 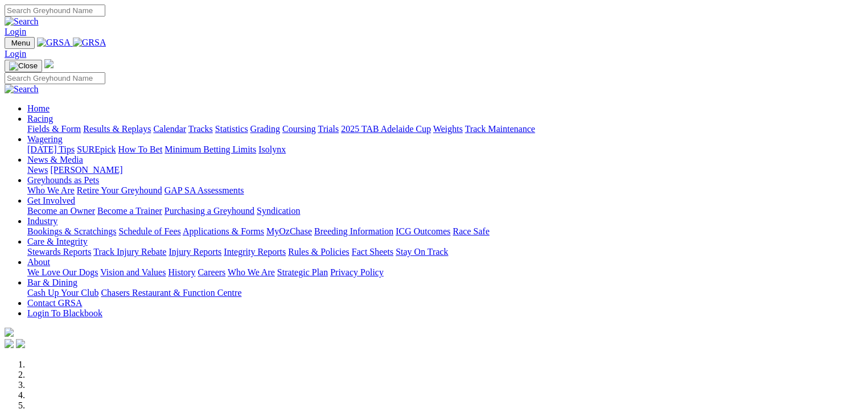 I want to click on a: Chasers Restaurant & Function Centre, so click(x=171, y=292).